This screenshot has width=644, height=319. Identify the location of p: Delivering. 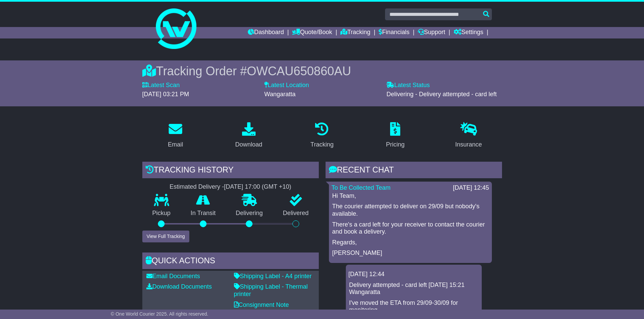
(250, 213).